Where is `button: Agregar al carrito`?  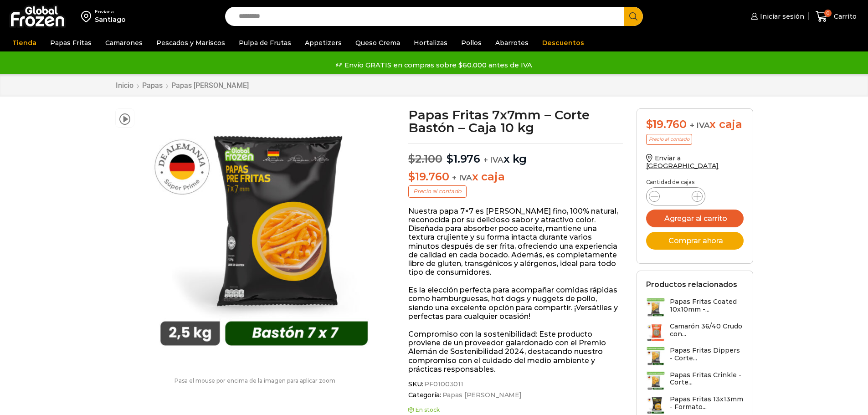 button: Agregar al carrito is located at coordinates (695, 218).